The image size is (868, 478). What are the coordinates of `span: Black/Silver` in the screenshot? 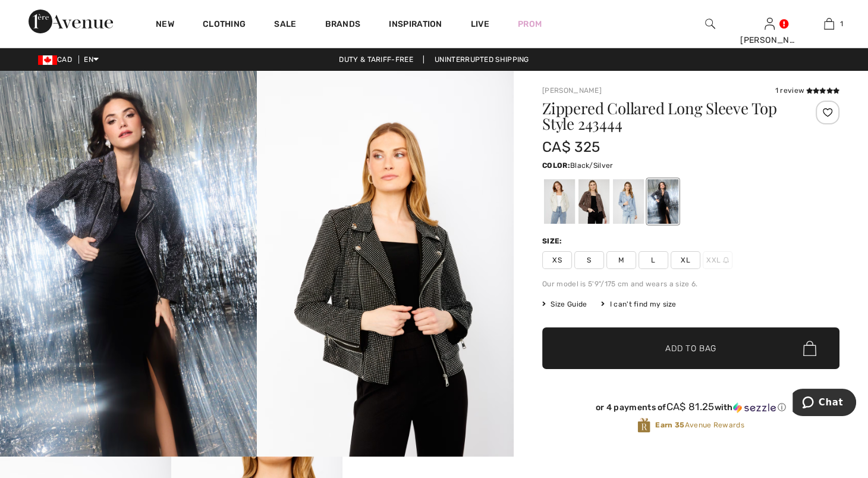 It's located at (592, 165).